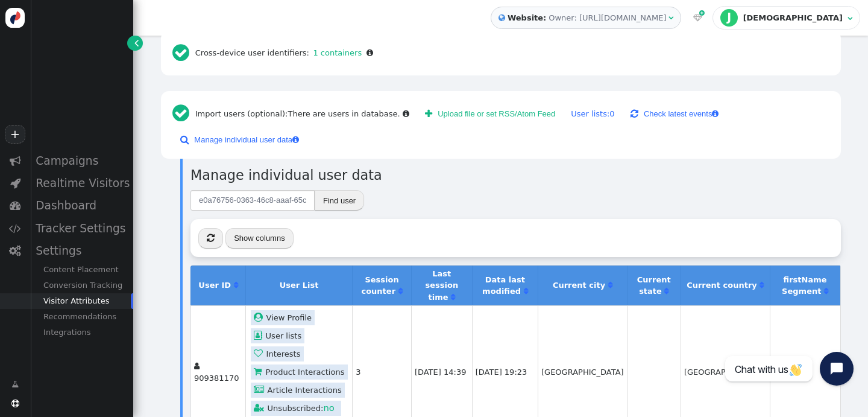  What do you see at coordinates (252, 201) in the screenshot?
I see `input: Email or Internal Id` at bounding box center [252, 201].